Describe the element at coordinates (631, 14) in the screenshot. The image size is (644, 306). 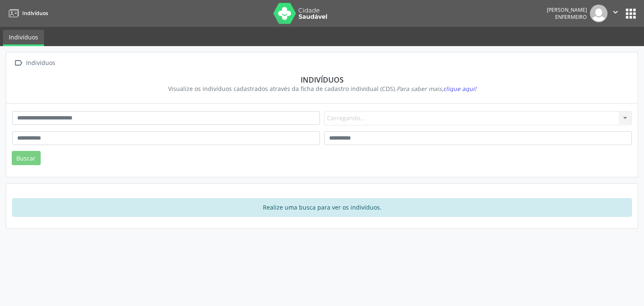
I see `button: apps` at that location.